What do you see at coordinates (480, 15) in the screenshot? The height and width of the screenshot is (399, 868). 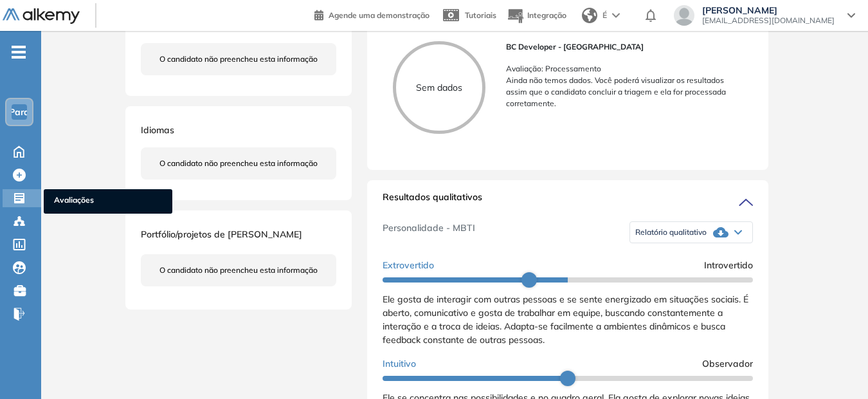 I see `span: Tutoriais` at bounding box center [480, 15].